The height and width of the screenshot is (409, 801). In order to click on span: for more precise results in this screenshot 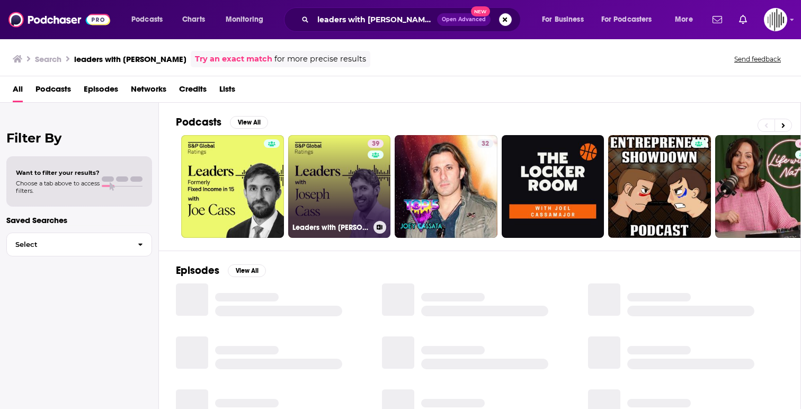, I will do `click(320, 59)`.